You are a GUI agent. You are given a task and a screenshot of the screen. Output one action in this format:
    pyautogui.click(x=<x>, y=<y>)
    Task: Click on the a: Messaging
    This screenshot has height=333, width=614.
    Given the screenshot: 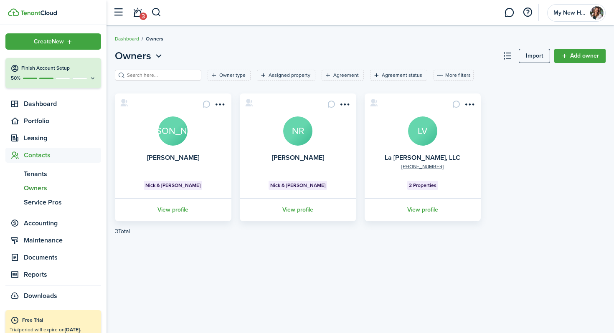 What is the action you would take?
    pyautogui.click(x=509, y=13)
    